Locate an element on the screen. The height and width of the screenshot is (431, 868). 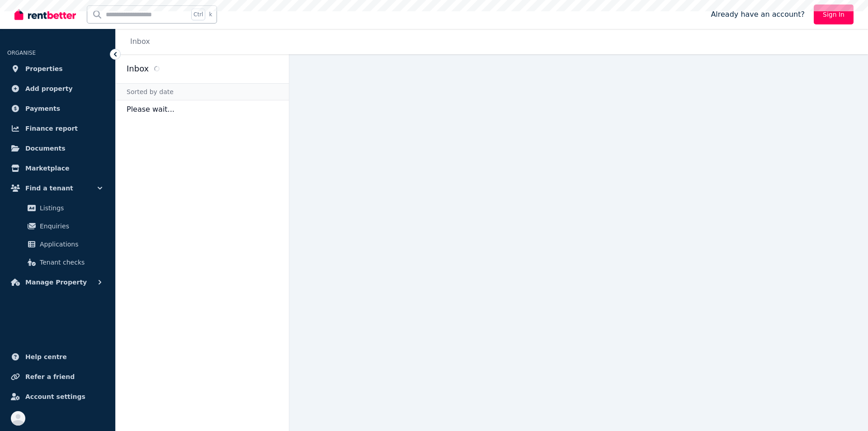
span: Tenant checks is located at coordinates (70, 263).